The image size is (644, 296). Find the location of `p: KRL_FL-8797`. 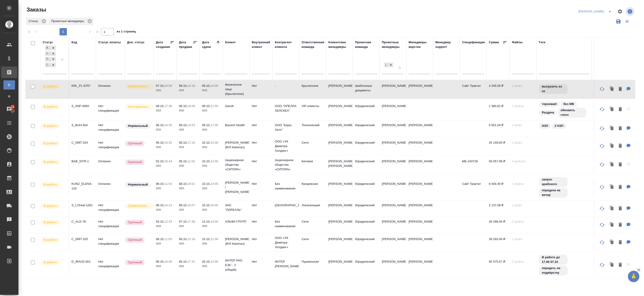

p: KRL_FL-8797 is located at coordinates (83, 86).